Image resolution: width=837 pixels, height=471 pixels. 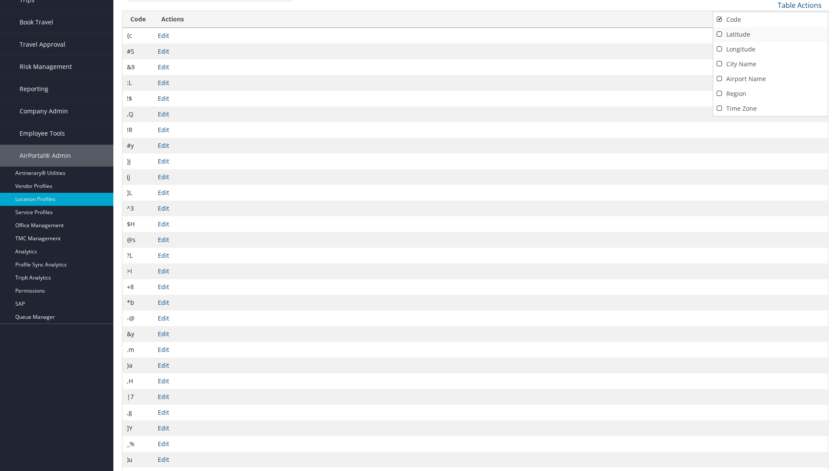 I want to click on a: Region, so click(x=770, y=94).